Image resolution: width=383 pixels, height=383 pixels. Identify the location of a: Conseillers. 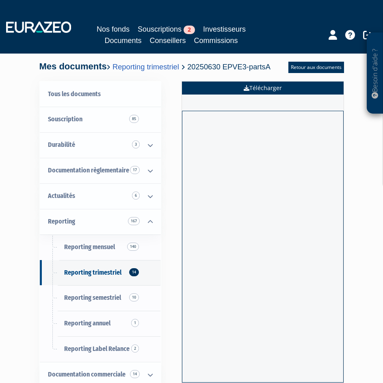
(167, 41).